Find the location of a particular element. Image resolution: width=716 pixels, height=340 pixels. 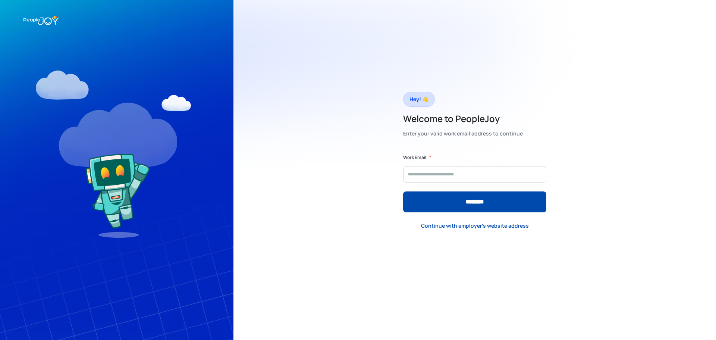

div: Enter your valid work email address to continue is located at coordinates (463, 134).